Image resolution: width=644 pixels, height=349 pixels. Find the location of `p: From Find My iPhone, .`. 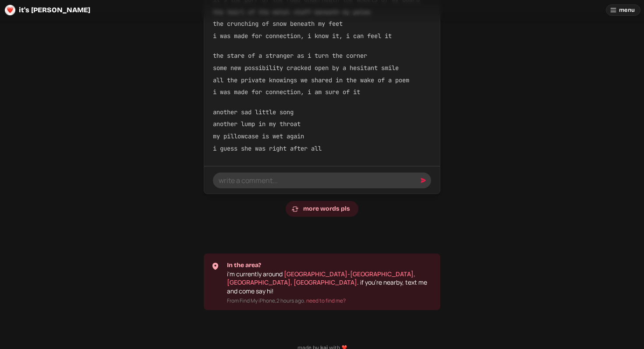

p: From Find My iPhone, . is located at coordinates (330, 301).